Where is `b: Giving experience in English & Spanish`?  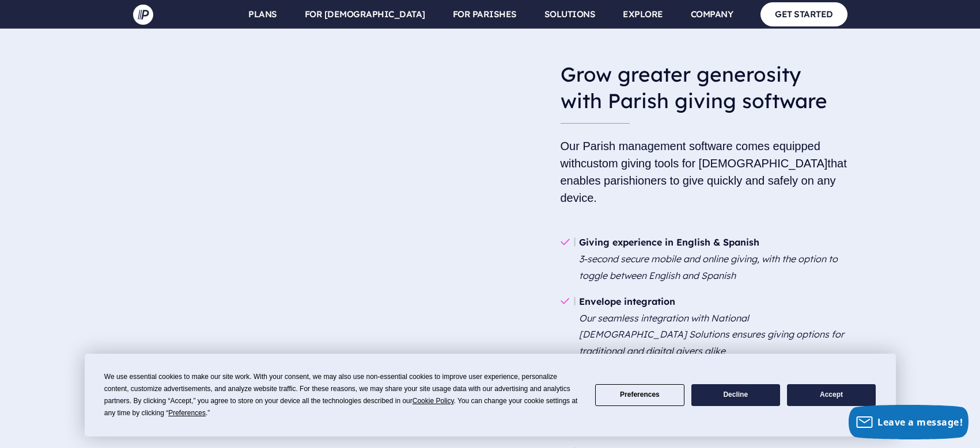
b: Giving experience in English & Spanish is located at coordinates (669, 243).